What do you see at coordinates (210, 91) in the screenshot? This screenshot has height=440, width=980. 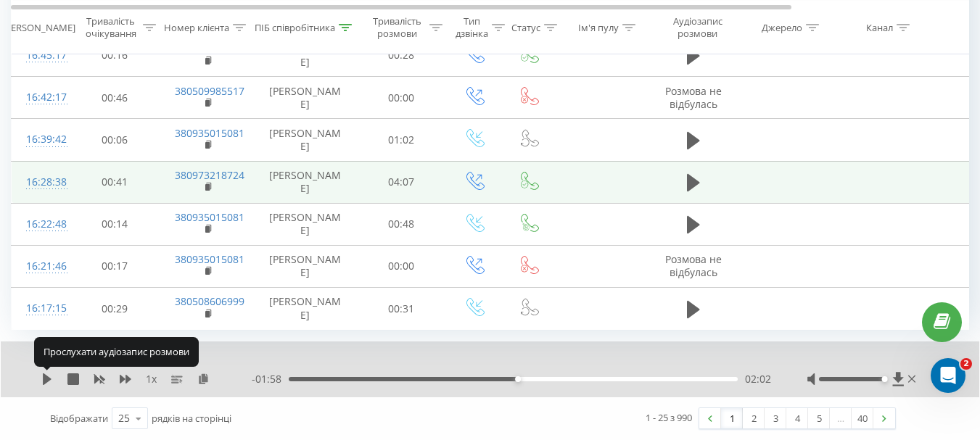 I see `a: 380509985517` at bounding box center [210, 91].